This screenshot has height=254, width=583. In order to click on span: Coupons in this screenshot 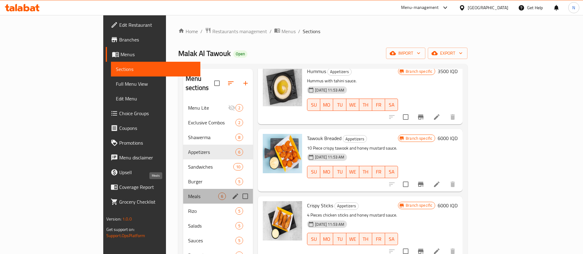, I will do `click(157, 128)`.